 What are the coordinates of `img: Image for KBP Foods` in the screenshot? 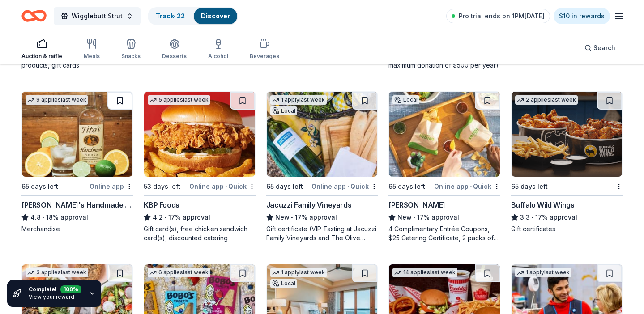 It's located at (199, 134).